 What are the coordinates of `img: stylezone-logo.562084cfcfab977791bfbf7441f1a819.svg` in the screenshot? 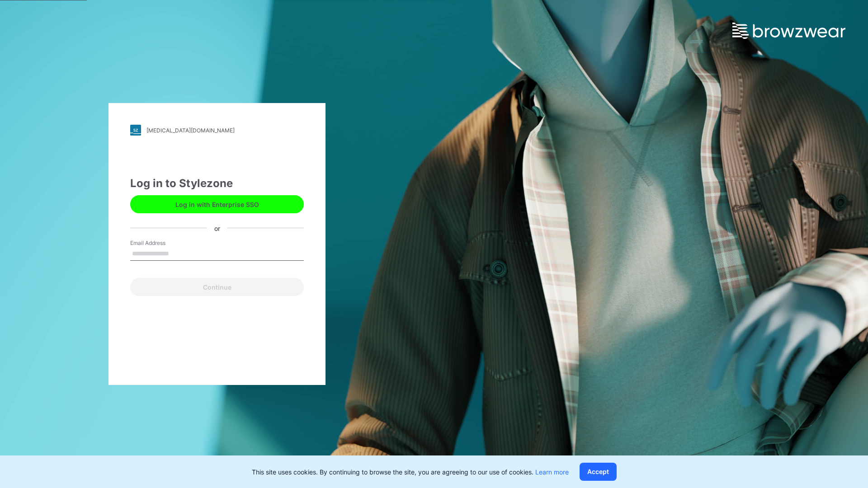 It's located at (135, 130).